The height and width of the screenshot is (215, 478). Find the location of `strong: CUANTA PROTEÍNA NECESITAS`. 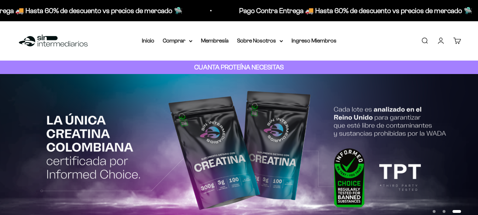

strong: CUANTA PROTEÍNA NECESITAS is located at coordinates (239, 67).